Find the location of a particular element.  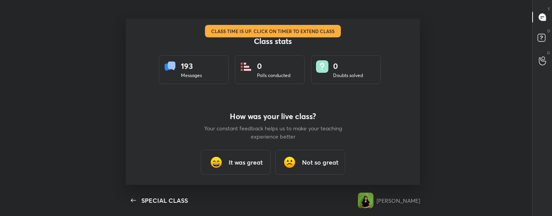

p: T is located at coordinates (549, 9).